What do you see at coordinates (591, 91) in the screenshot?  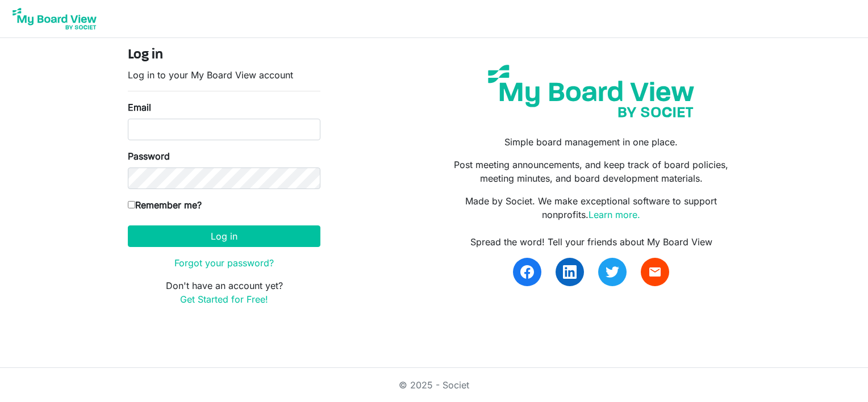 I see `img: my-board-view-societ.svg` at bounding box center [591, 91].